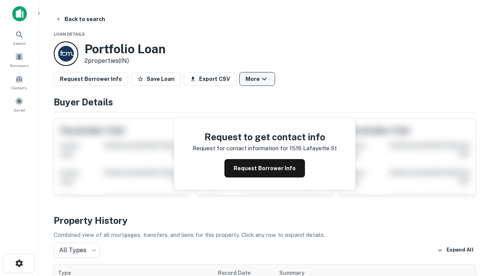  Describe the element at coordinates (265, 137) in the screenshot. I see `h4: Request to get contact info` at that location.